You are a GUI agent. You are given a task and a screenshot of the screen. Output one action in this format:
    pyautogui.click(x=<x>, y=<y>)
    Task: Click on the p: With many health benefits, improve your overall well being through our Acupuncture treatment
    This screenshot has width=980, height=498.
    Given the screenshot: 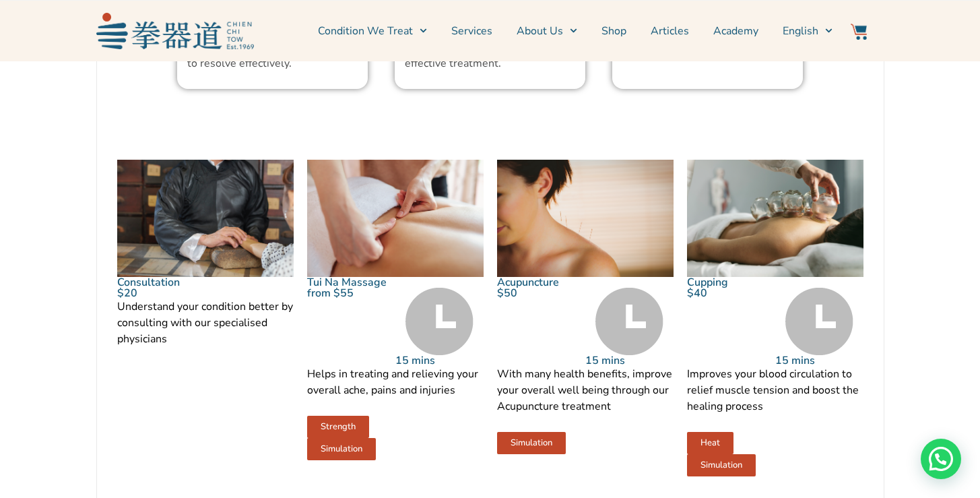 What is the action you would take?
    pyautogui.click(x=586, y=390)
    